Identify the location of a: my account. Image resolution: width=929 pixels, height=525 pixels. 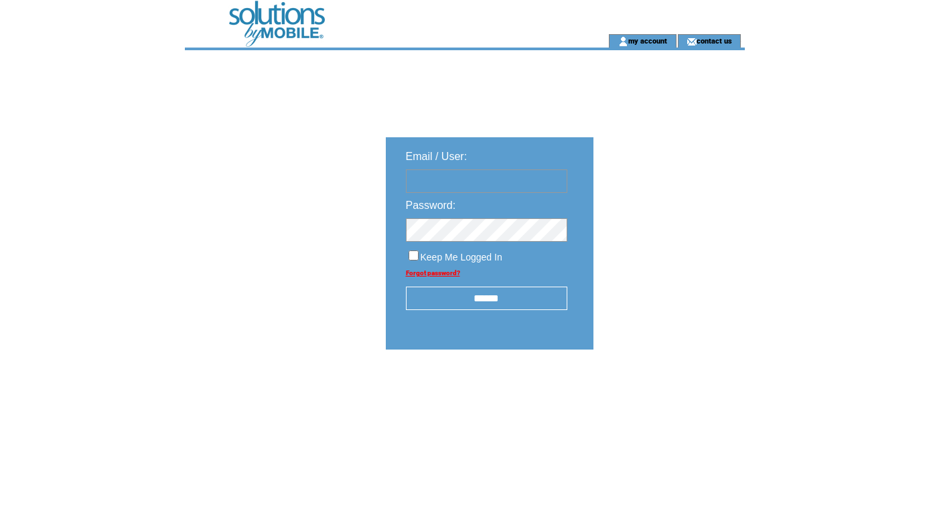
(648, 40).